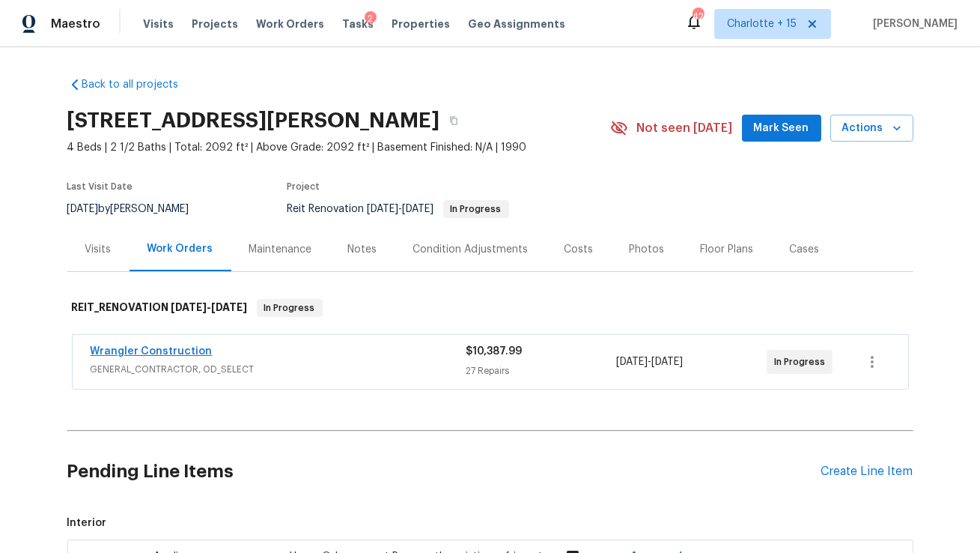 The width and height of the screenshot is (980, 553). Describe the element at coordinates (358, 24) in the screenshot. I see `span: Tasks` at that location.